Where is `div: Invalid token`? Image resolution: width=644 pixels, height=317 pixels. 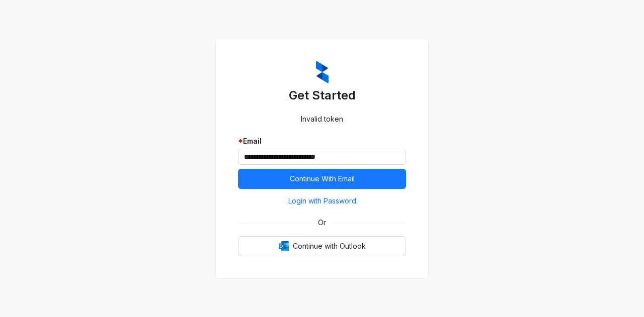
div: Invalid token is located at coordinates (322, 119).